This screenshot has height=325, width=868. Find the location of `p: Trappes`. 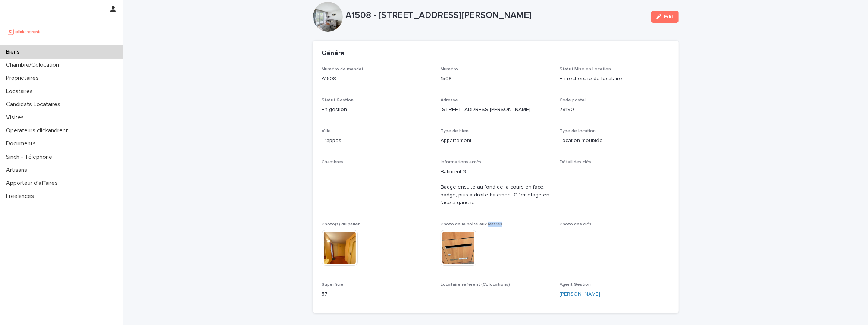

p: Trappes is located at coordinates (377, 141).